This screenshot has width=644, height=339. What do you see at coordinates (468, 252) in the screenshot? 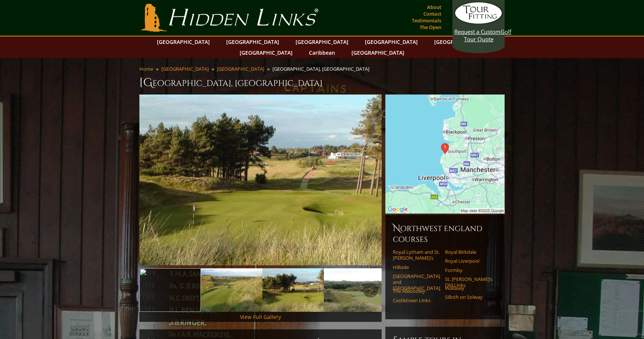
I see `a: Royal Birkdale` at bounding box center [468, 252].